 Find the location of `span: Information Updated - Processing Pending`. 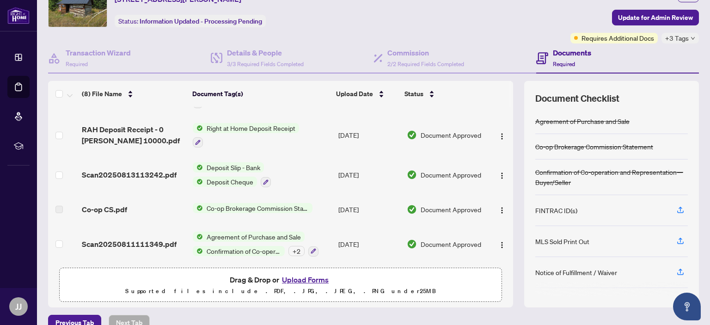

span: Information Updated - Processing Pending is located at coordinates (201, 21).